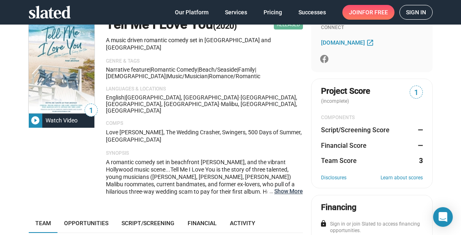 The image size is (461, 235). Describe the element at coordinates (202, 224) in the screenshot. I see `span: Financial` at that location.